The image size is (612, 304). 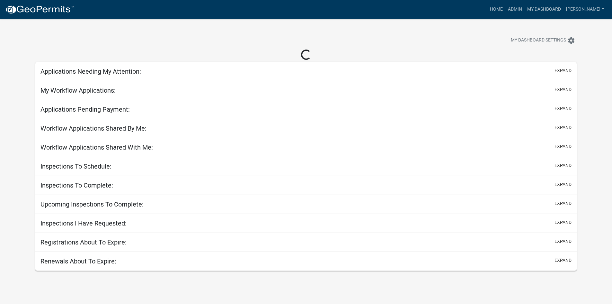 What do you see at coordinates (76, 166) in the screenshot?
I see `h5: Inspections To Schedule:` at bounding box center [76, 166].